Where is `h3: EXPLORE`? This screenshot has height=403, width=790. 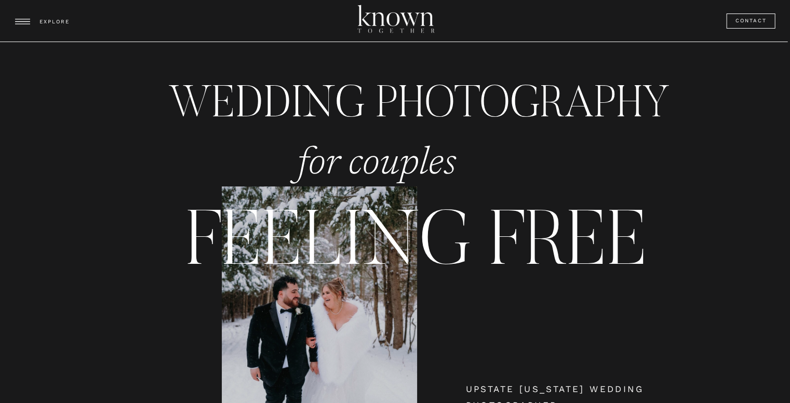 h3: EXPLORE is located at coordinates (56, 22).